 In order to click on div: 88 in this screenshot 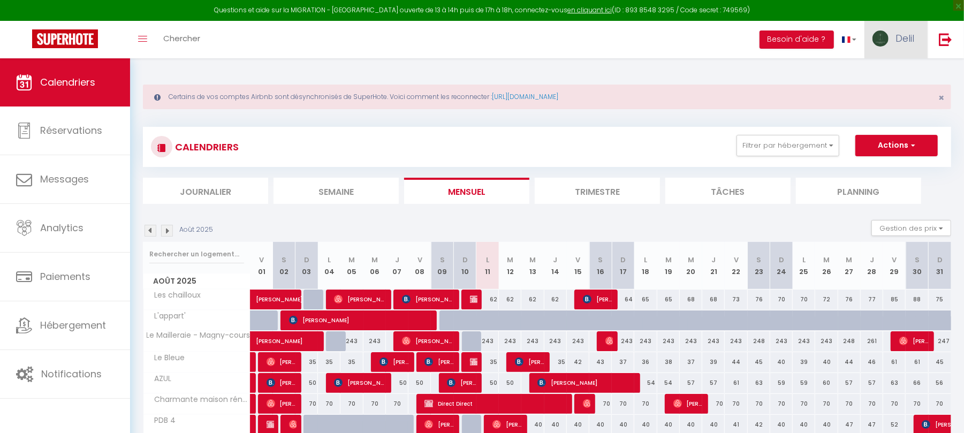, I will do `click(917, 299)`.